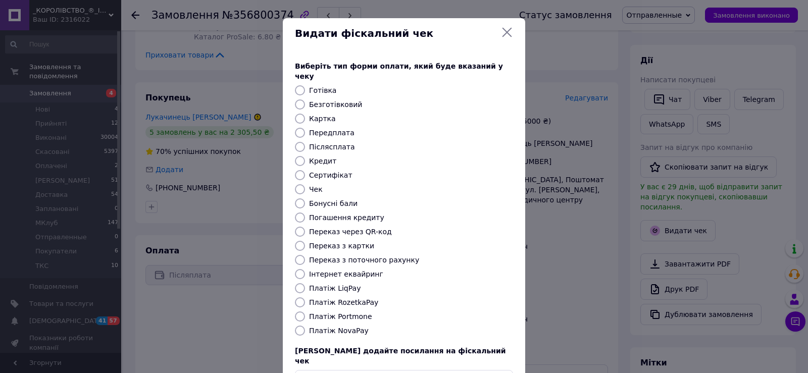  What do you see at coordinates (347, 218) in the screenshot?
I see `label: Погашення кредиту` at bounding box center [347, 218].